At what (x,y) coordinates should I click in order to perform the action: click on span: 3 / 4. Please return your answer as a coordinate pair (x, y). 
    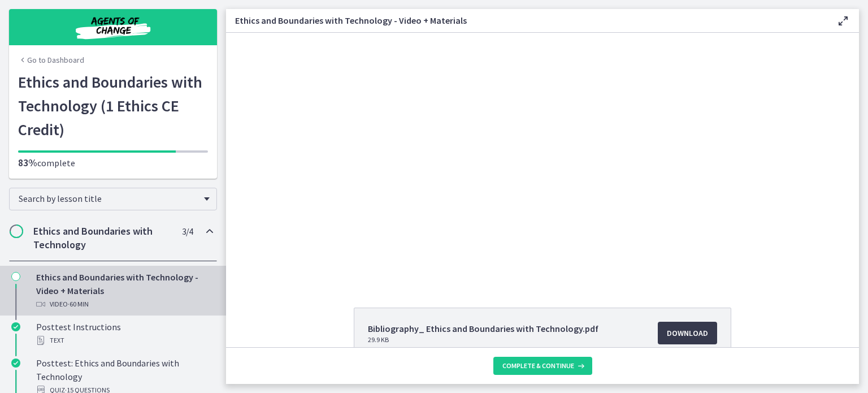
    Looking at the image, I should click on (187, 231).